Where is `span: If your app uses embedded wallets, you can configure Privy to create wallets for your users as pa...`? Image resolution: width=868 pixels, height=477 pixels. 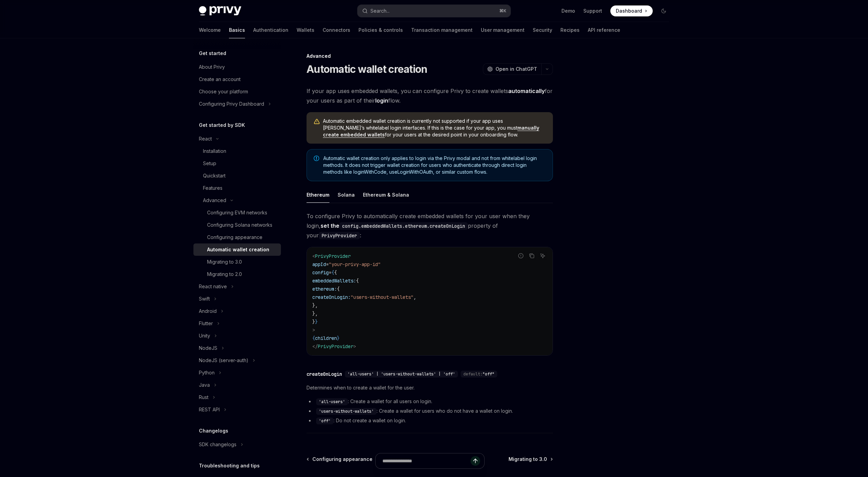
span: If your app uses embedded wallets, you can configure Privy to create wallets for your users as pa... is located at coordinates (429, 96).